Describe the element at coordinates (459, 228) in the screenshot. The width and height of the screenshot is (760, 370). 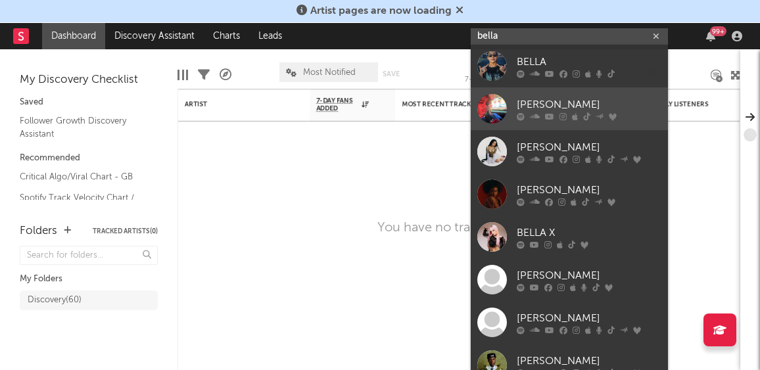
I see `div: You have no tracked artists.` at that location.